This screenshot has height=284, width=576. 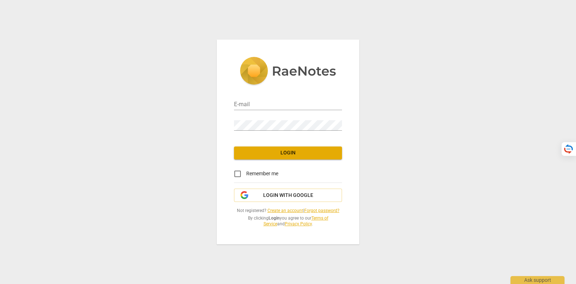 I want to click on span: Login with Google, so click(x=288, y=196).